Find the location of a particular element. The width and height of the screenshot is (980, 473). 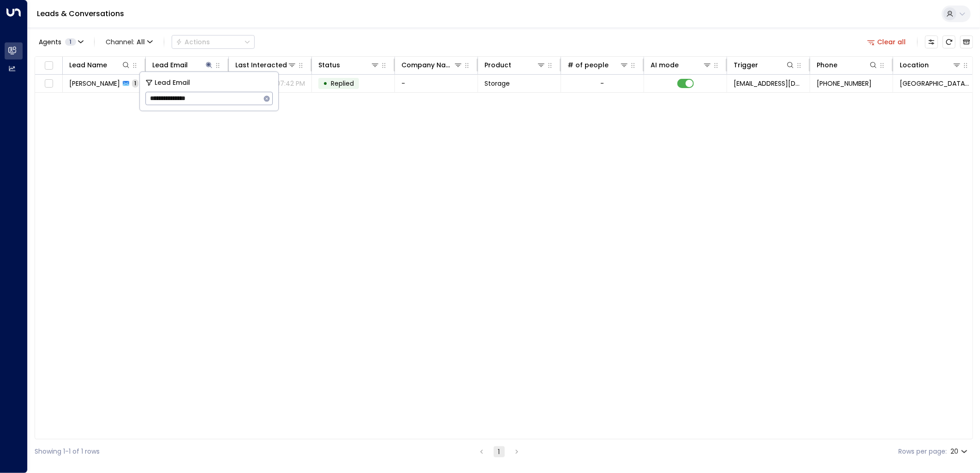

span: +447400706477 is located at coordinates (844, 84).